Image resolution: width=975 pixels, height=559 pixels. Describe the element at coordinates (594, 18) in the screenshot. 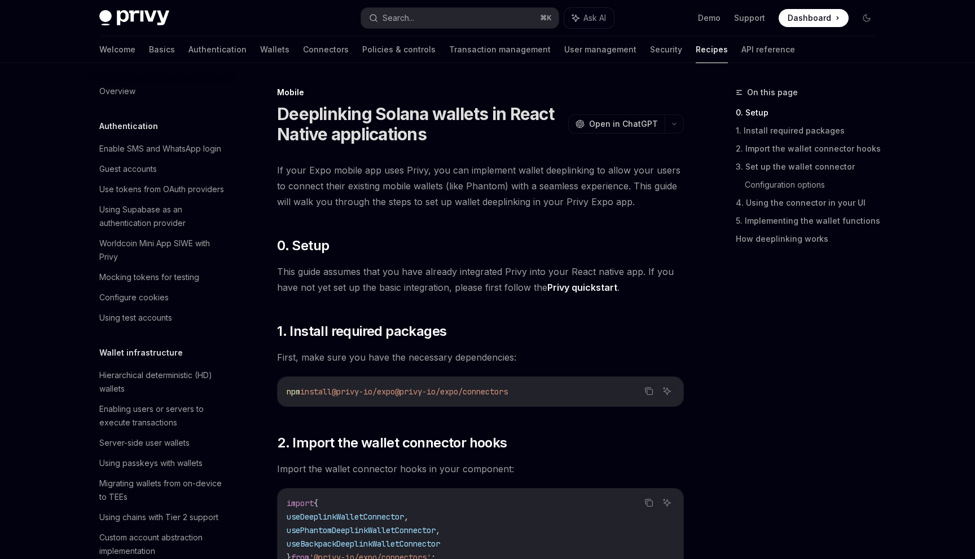

I see `span: Ask AI` at that location.